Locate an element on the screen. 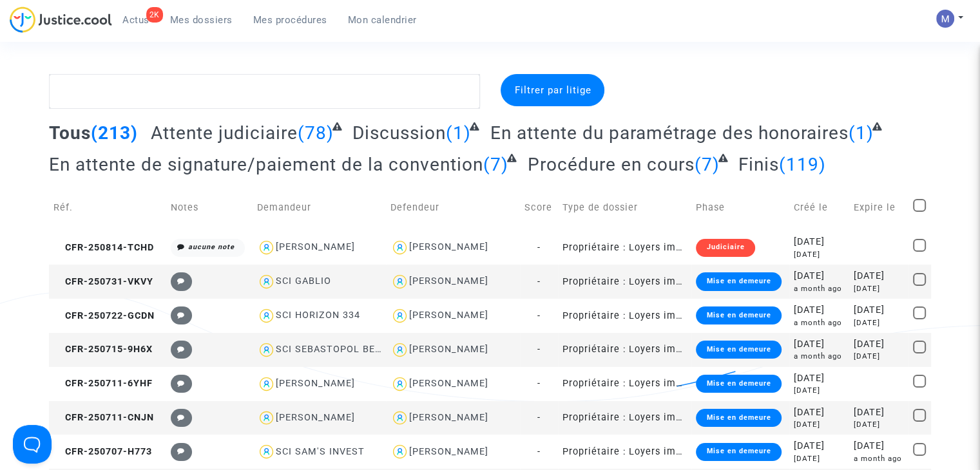 This screenshot has height=470, width=980. span: Tous is located at coordinates (70, 133).